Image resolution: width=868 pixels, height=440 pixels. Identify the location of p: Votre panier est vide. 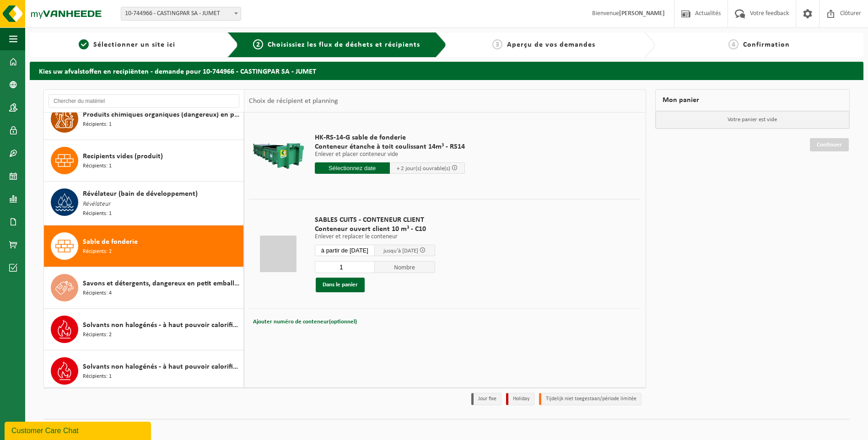
(753, 120).